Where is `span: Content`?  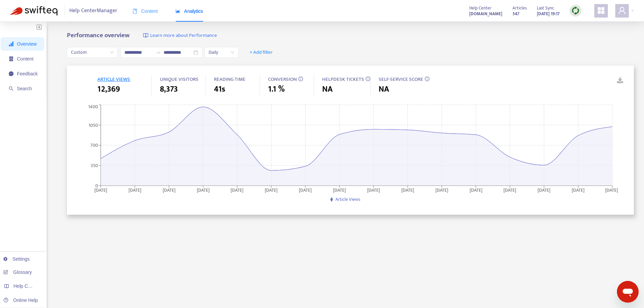
span: Content is located at coordinates (145, 11).